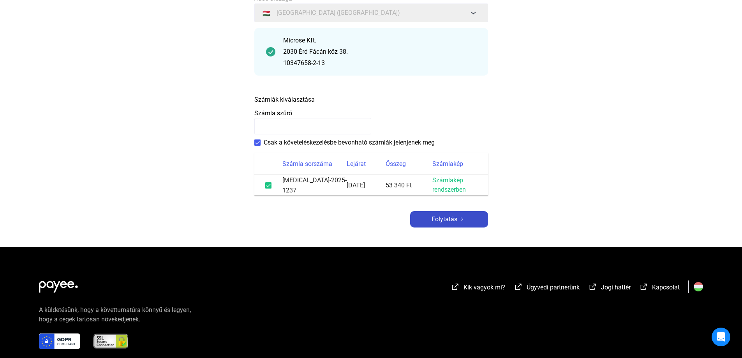  Describe the element at coordinates (409, 164) in the screenshot. I see `div: Összeg` at that location.